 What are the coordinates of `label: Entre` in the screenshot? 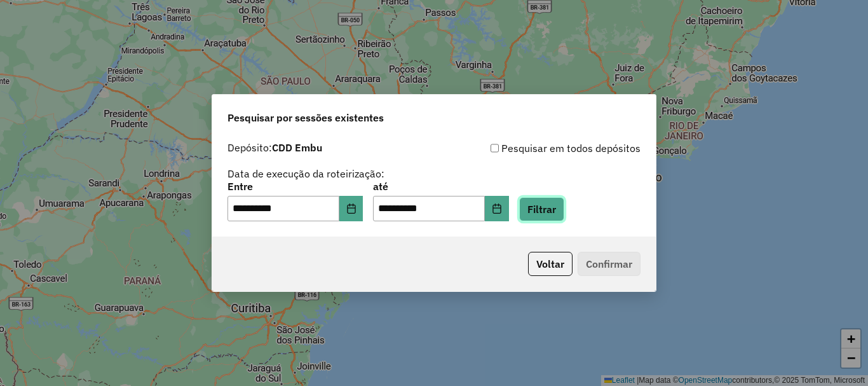 It's located at (295, 186).